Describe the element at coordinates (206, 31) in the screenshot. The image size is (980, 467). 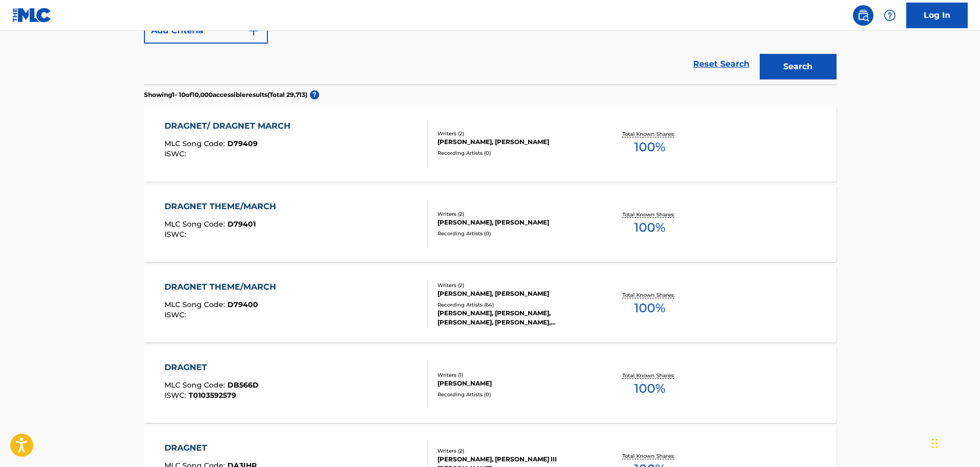
I see `button: Add Criteria` at that location.